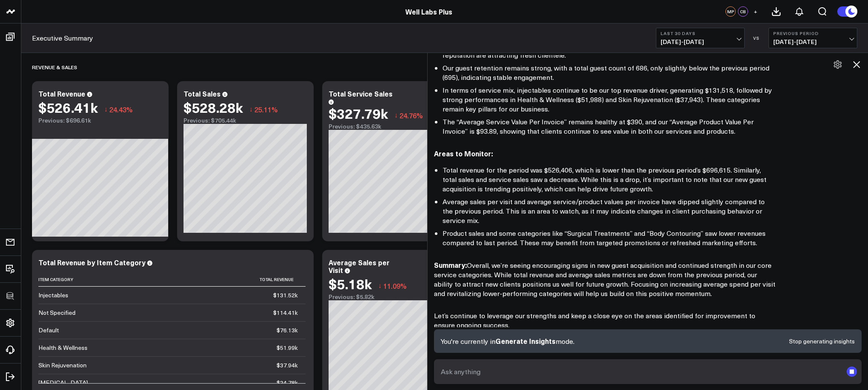 This screenshot has height=390, width=868. Describe the element at coordinates (813, 34) in the screenshot. I see `b: Previous Period` at that location.